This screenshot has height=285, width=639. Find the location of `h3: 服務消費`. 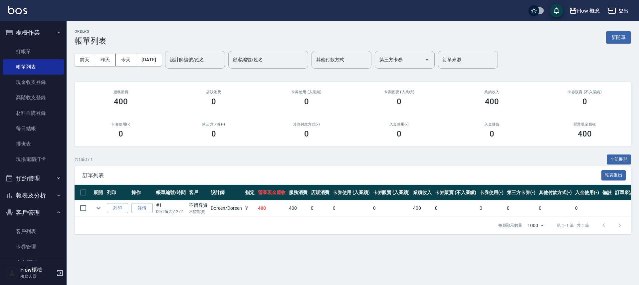

h3: 服務消費 is located at coordinates (121, 92).